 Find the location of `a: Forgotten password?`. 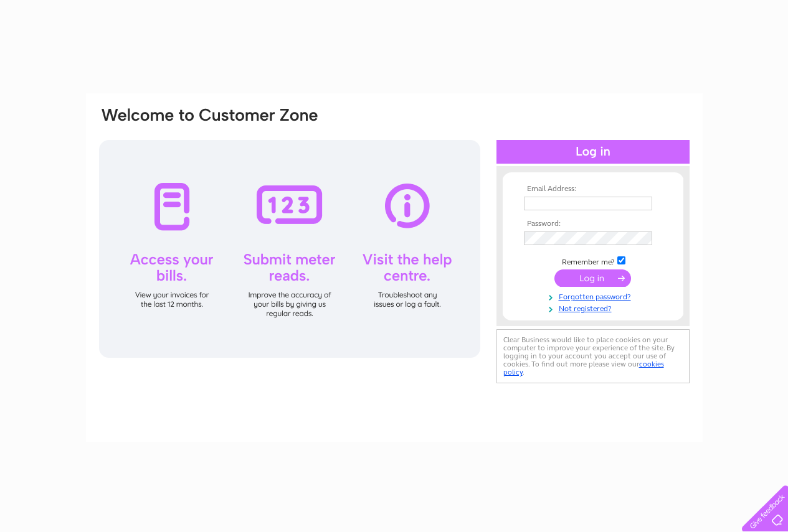

a: Forgotten password? is located at coordinates (594, 296).